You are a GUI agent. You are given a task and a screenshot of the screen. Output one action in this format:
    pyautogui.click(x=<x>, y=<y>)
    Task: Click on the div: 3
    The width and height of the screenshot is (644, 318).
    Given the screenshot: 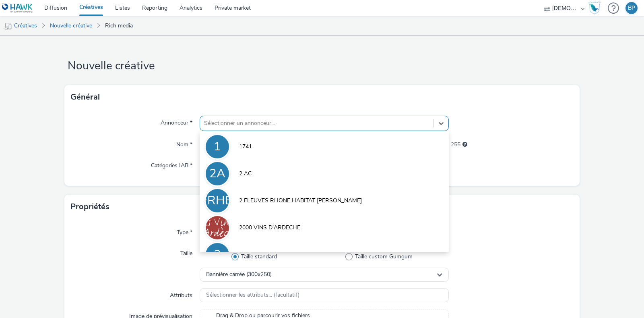 What is the action you would take?
    pyautogui.click(x=218, y=255)
    